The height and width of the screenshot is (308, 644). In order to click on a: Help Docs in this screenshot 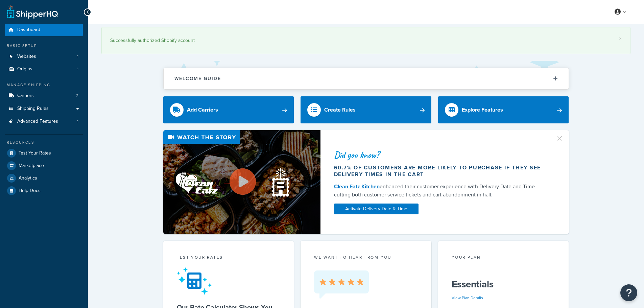, I will do `click(44, 191)`.